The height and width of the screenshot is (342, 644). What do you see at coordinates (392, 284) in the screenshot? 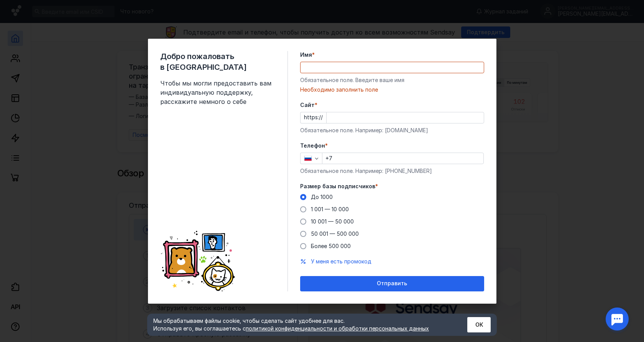
I see `span: Отправить` at bounding box center [392, 284].